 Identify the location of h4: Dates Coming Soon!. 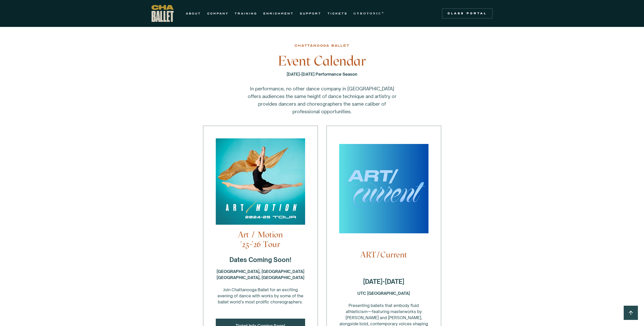
(261, 260).